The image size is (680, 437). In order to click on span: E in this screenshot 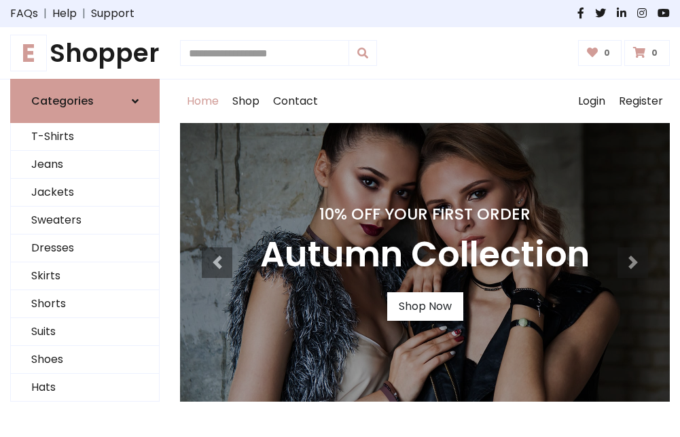, I will do `click(29, 53)`.